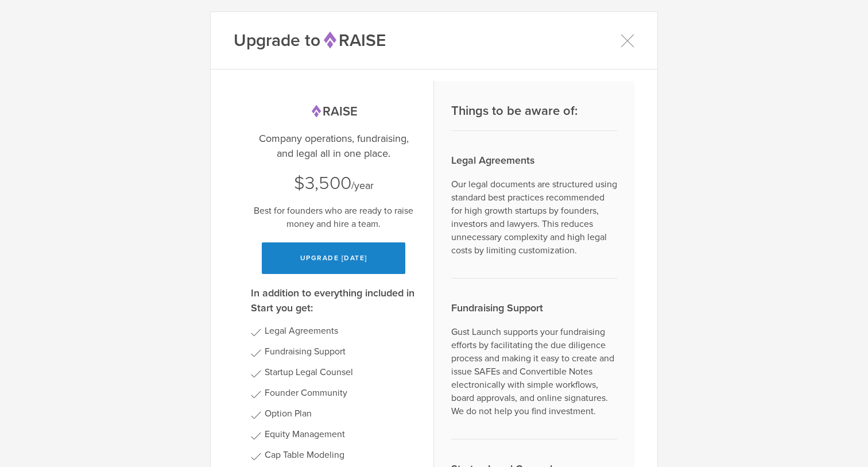 The height and width of the screenshot is (467, 868). Describe the element at coordinates (534, 217) in the screenshot. I see `p: Our legal documents are structured using standard best practices recommended for high growth star...` at that location.